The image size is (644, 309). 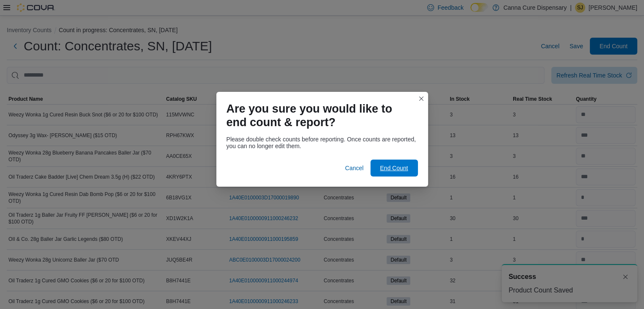 What do you see at coordinates (354, 168) in the screenshot?
I see `span: Cancel` at bounding box center [354, 168].